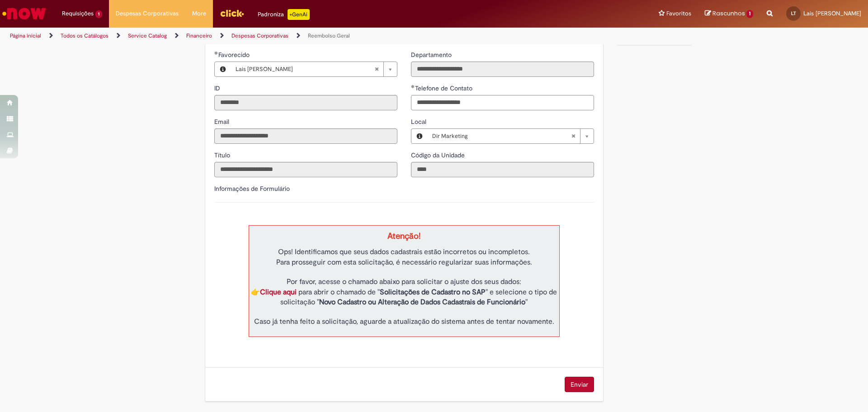 The height and width of the screenshot is (412, 868). What do you see at coordinates (289, 36) in the screenshot?
I see `ul: Trilhas de página` at bounding box center [289, 36].